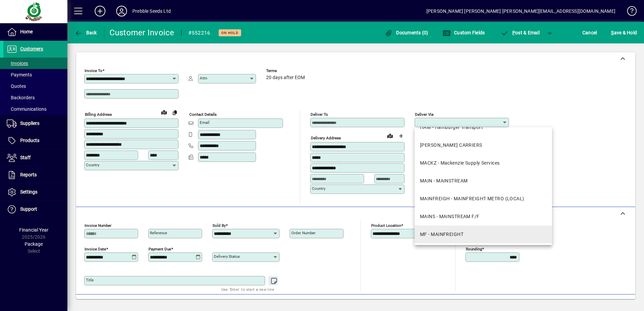 Image resolution: width=644 pixels, height=311 pixels. Describe the element at coordinates (19, 75) in the screenshot. I see `span: Payments` at that location.